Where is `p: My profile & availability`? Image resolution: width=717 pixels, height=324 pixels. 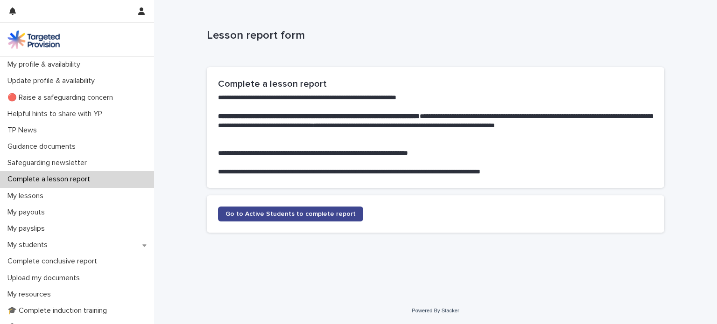 p: My profile & availability is located at coordinates (46, 64).